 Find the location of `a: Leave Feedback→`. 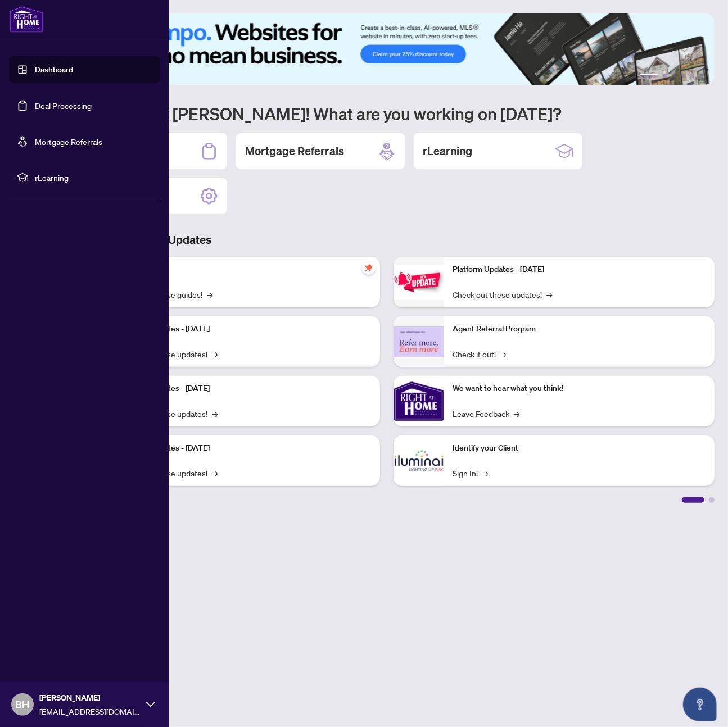

a: Leave Feedback→ is located at coordinates (487, 414).